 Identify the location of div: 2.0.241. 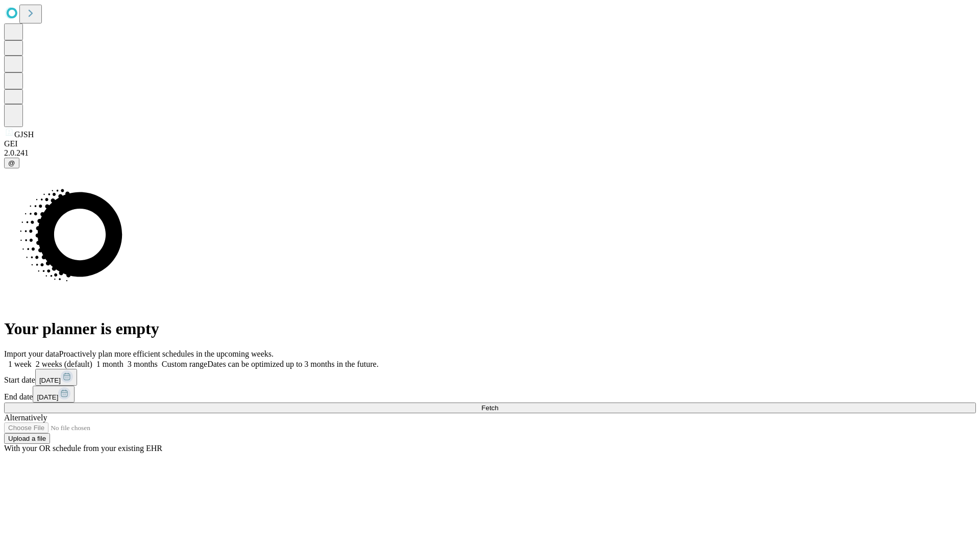
(490, 153).